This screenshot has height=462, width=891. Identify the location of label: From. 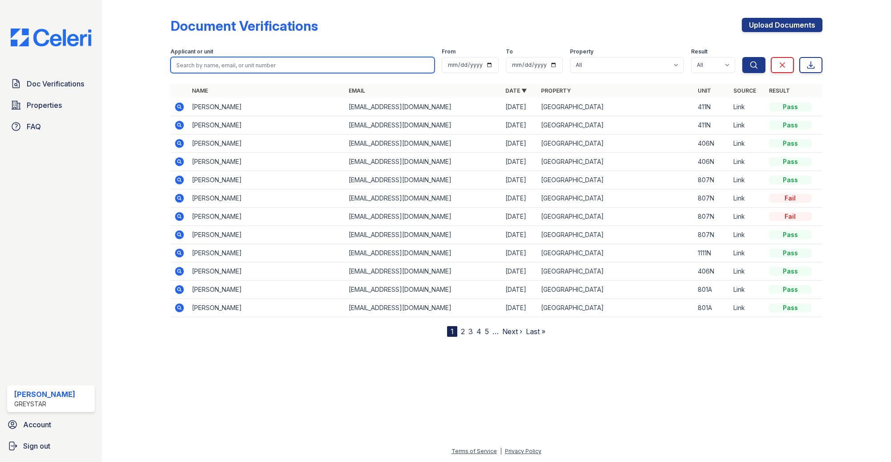
(448, 52).